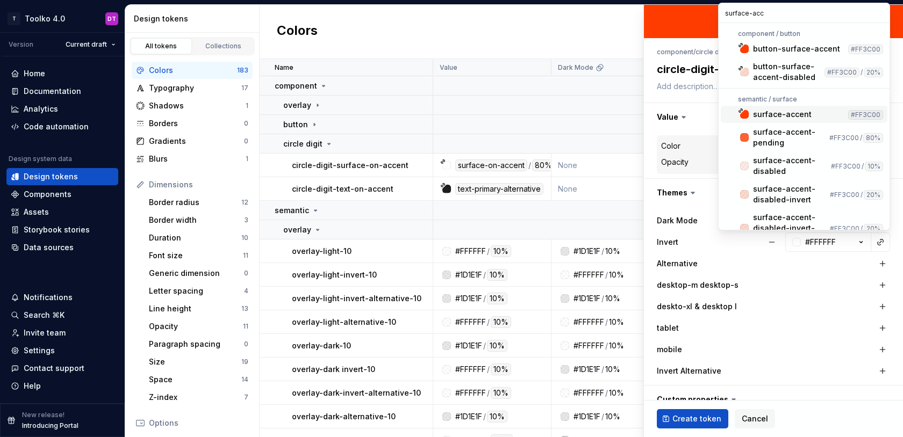  Describe the element at coordinates (874, 167) in the screenshot. I see `div: 10%` at that location.